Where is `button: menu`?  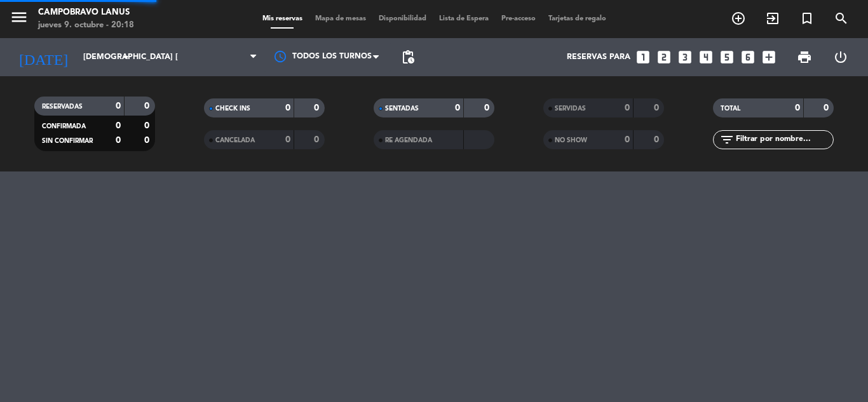
button: menu is located at coordinates (19, 19).